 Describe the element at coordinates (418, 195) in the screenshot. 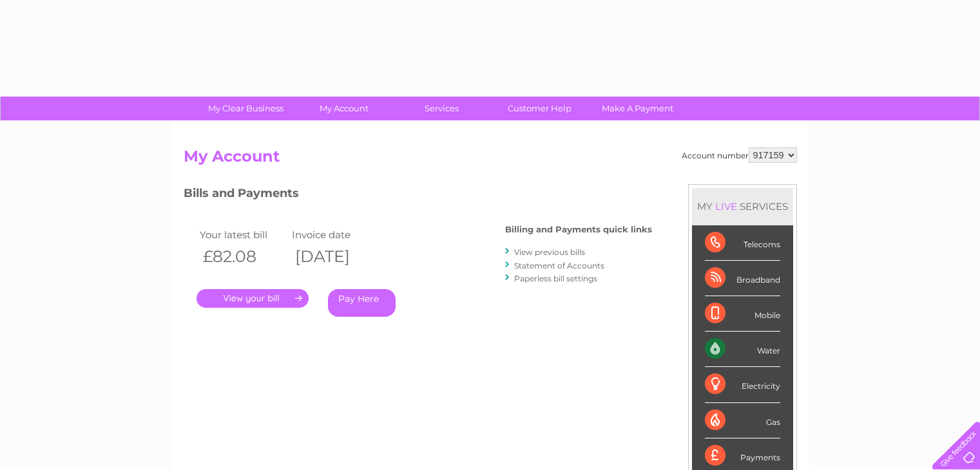

I see `h3: Bills and Payments` at that location.